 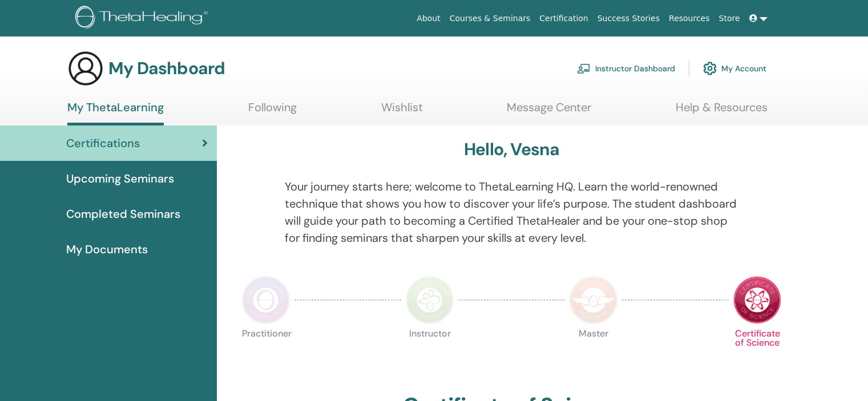 I want to click on a: Courses & Seminars, so click(x=490, y=19).